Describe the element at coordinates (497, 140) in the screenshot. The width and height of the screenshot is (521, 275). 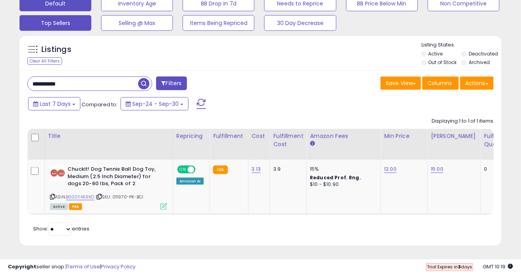
I see `div: Fulfillable Quantity` at that location.